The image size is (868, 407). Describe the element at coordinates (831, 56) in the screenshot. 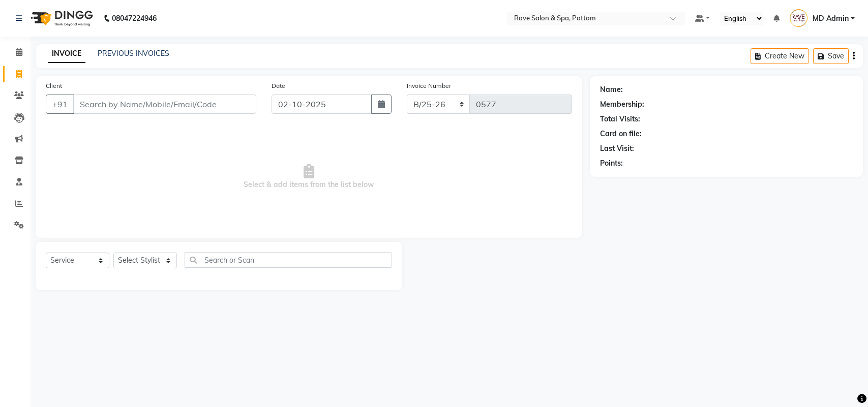

I see `button: Save` at that location.